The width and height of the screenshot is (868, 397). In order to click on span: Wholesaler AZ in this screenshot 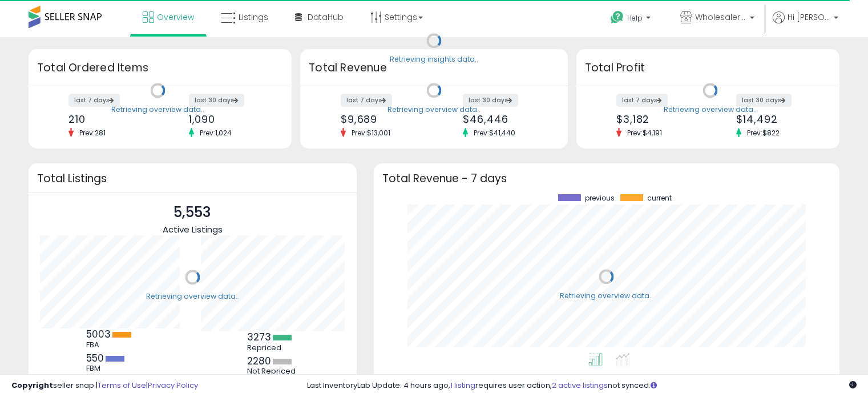, I will do `click(720, 17)`.